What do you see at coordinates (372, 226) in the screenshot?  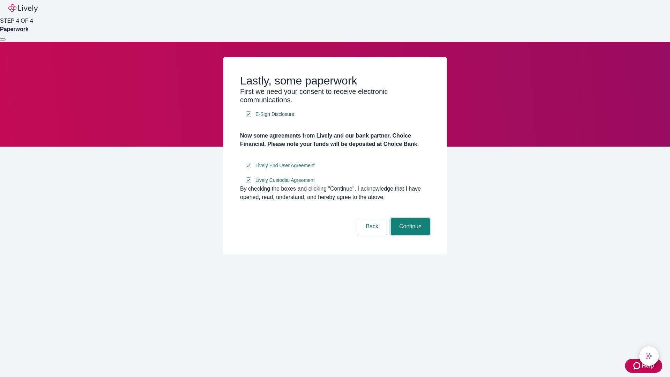 I see `button: Back` at bounding box center [372, 226].